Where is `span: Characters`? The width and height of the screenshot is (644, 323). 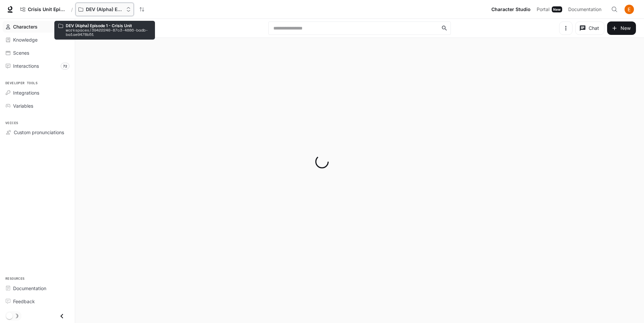 span: Characters is located at coordinates (25, 27).